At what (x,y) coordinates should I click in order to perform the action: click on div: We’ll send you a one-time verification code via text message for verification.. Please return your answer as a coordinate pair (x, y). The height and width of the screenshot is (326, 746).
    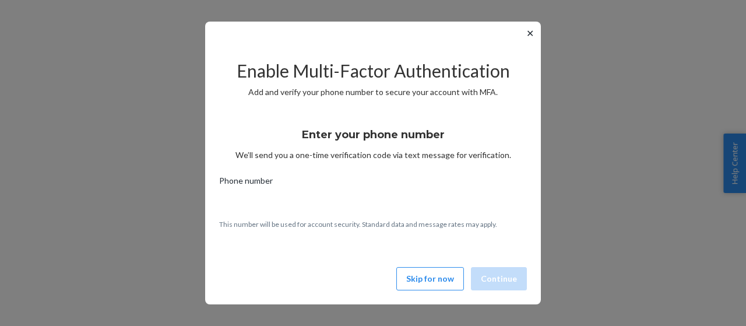
    Looking at the image, I should click on (373, 139).